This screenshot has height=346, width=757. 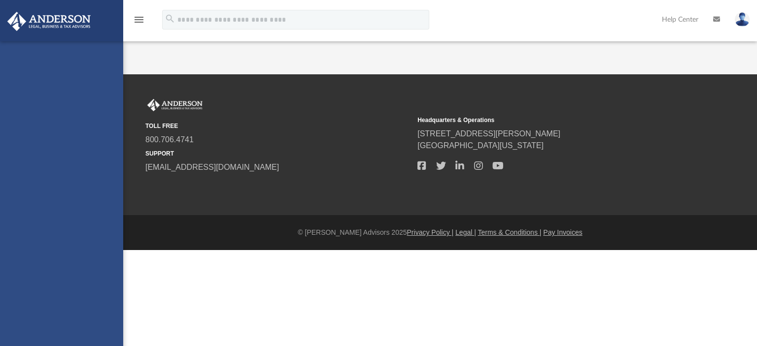 I want to click on a: 800.706.4741, so click(x=170, y=139).